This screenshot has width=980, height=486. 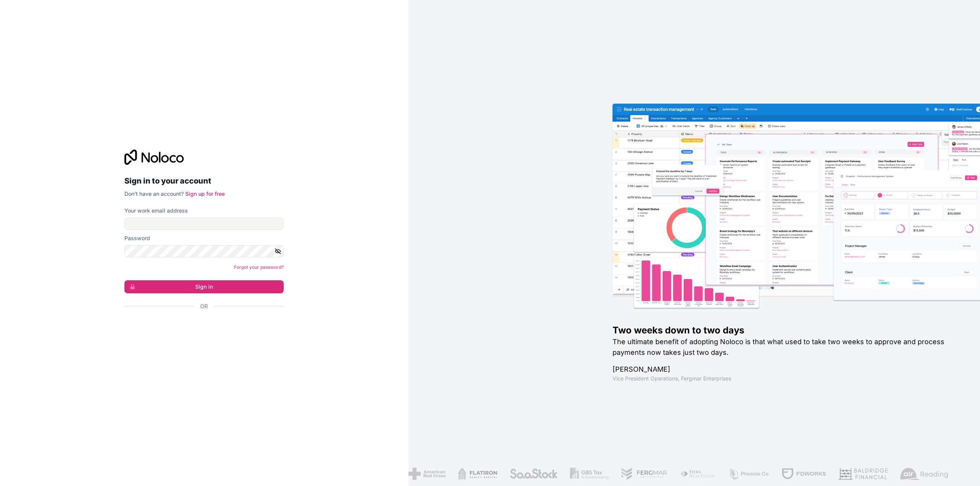 I want to click on img: /assets/saastock-C6Zbiodz.png, so click(x=532, y=474).